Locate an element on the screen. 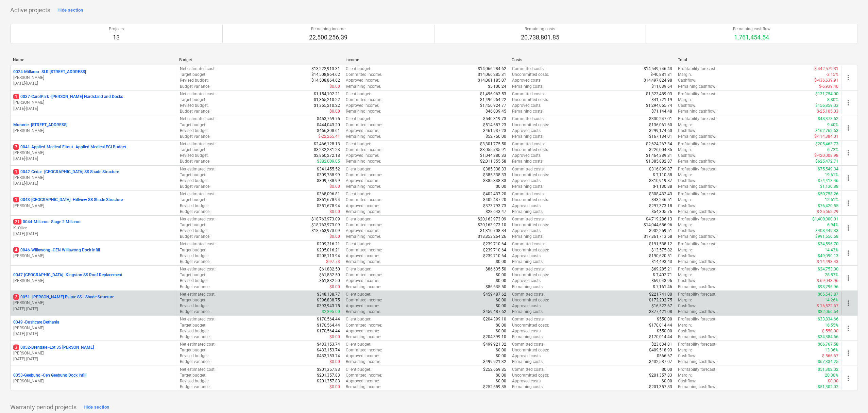 The height and width of the screenshot is (413, 868). p: $1,130.88 is located at coordinates (829, 186).